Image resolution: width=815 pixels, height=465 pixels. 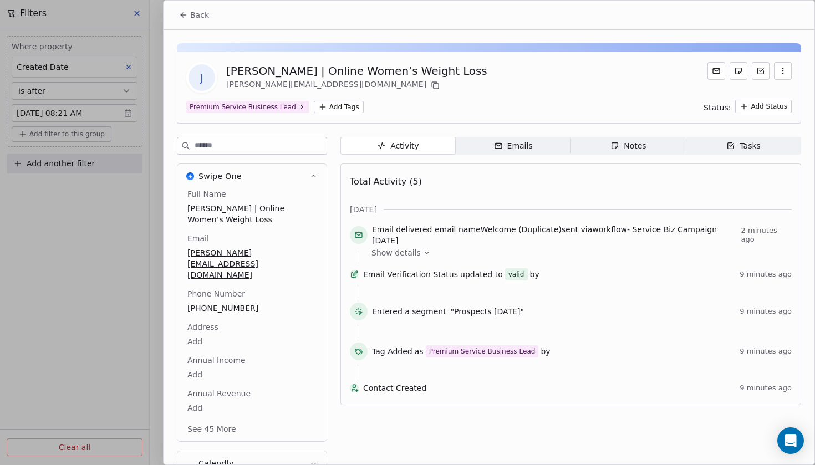 I want to click on div: Swipe OneSwipe One, so click(x=252, y=315).